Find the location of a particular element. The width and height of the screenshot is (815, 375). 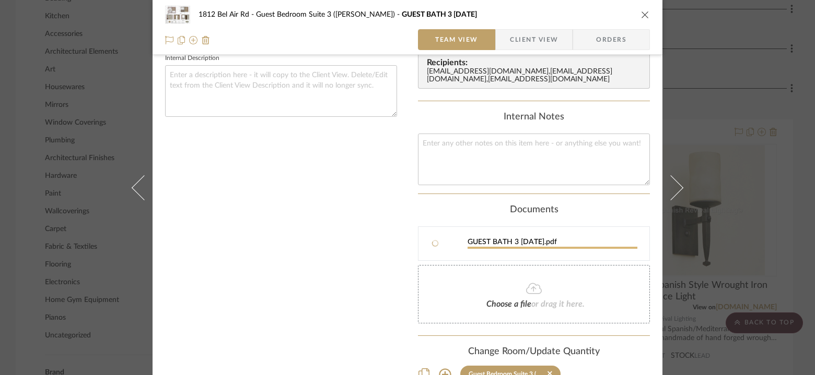

button: close is located at coordinates (645, 15).